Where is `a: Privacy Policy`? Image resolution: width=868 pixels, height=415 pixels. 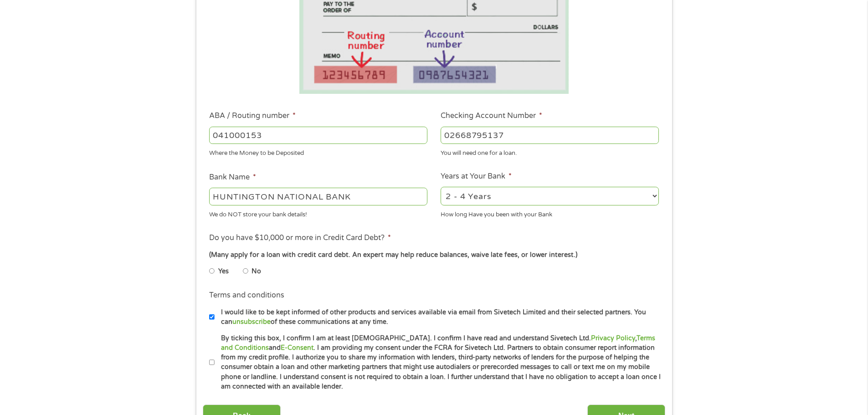 a: Privacy Policy is located at coordinates (613, 338).